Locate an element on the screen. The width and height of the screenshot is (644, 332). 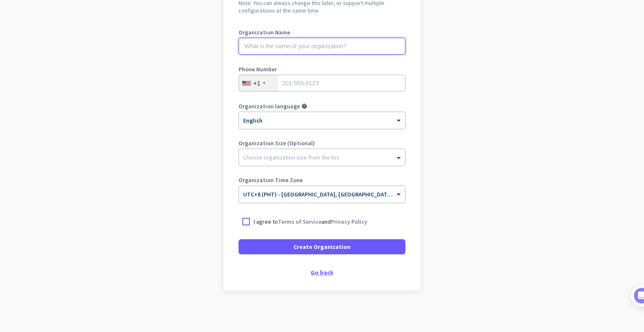
input: What is the name of your organization? is located at coordinates (322, 46).